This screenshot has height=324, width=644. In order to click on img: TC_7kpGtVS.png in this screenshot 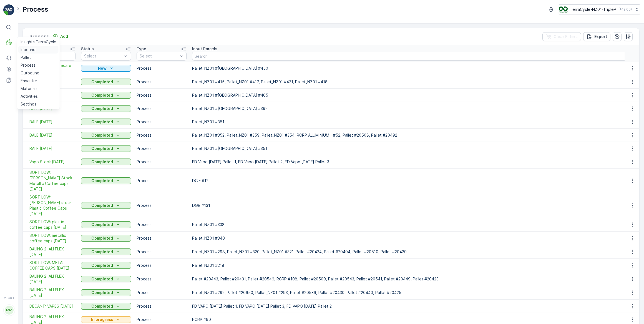, I will do `click(563, 10)`.